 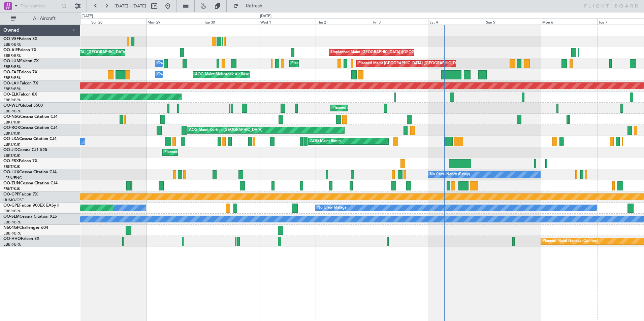 What do you see at coordinates (20, 195) in the screenshot?
I see `a: OO-GPPFalcon 7X` at bounding box center [20, 195].